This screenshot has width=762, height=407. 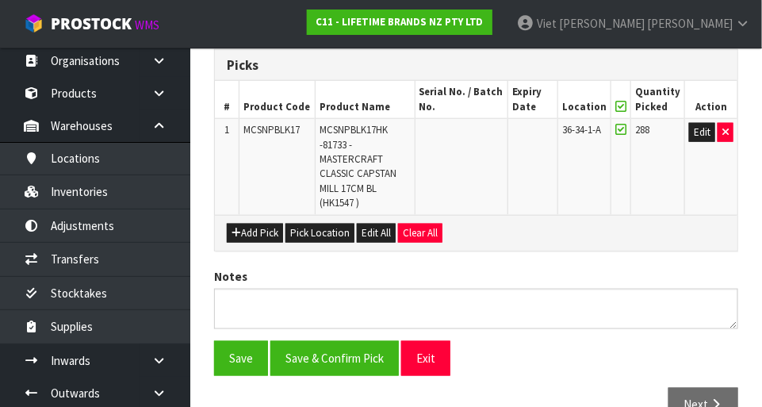 I want to click on button: Add Pick, so click(x=255, y=233).